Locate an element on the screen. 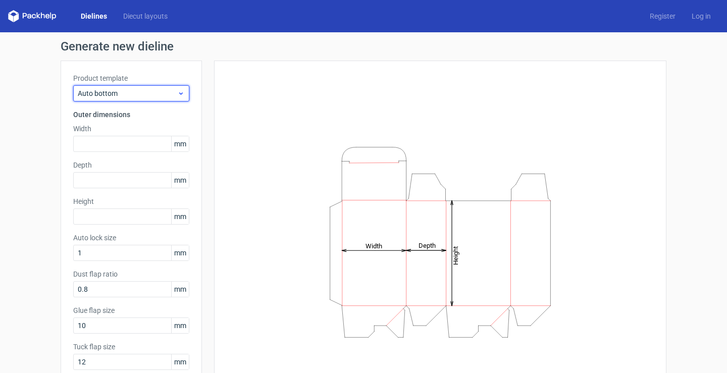  label: Dust flap ratio is located at coordinates (131, 274).